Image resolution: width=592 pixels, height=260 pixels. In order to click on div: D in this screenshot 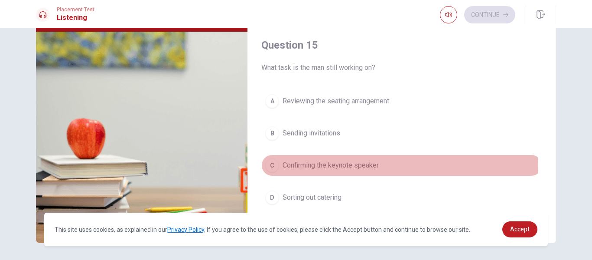, I will do `click(272, 197)`.